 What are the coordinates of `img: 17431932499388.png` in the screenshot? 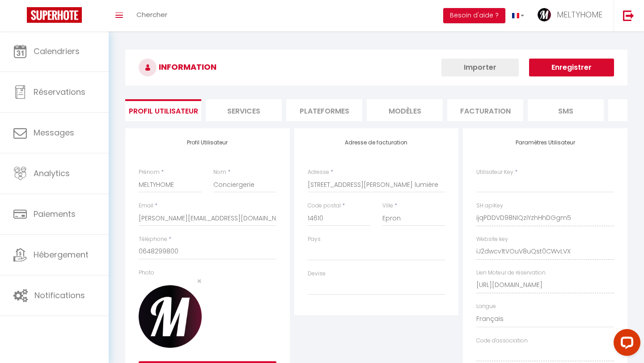 It's located at (170, 316).